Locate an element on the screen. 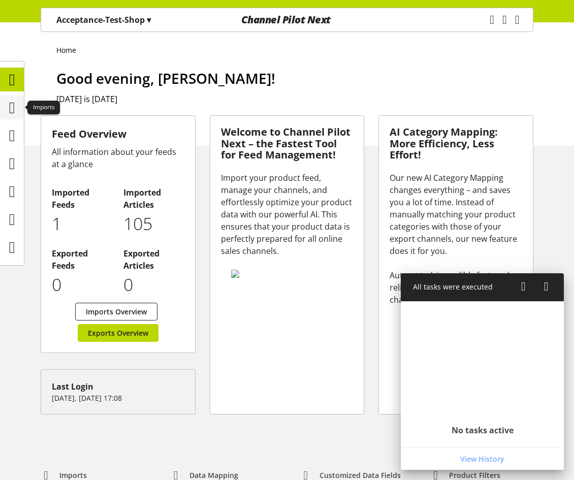  h2: Exported Articles is located at coordinates (154, 260).